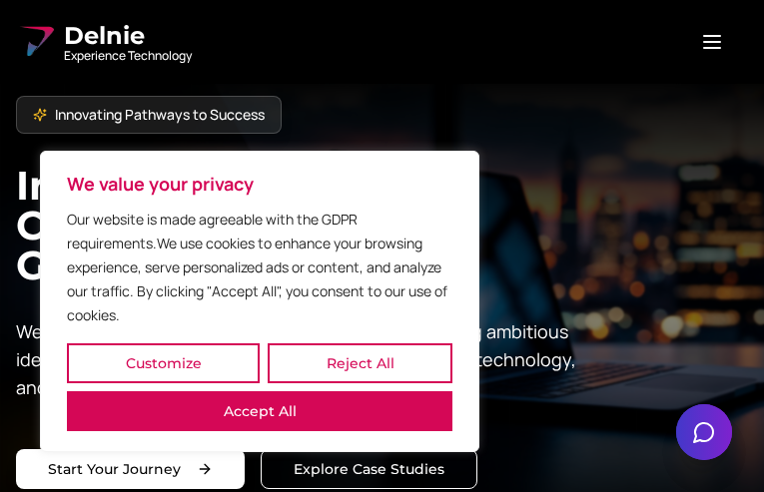  What do you see at coordinates (304, 359) in the screenshot?
I see `p: We blaze new trails with cutting-edge solutions, turning ambitious ideas into powerful, scalable ...` at bounding box center [304, 359].